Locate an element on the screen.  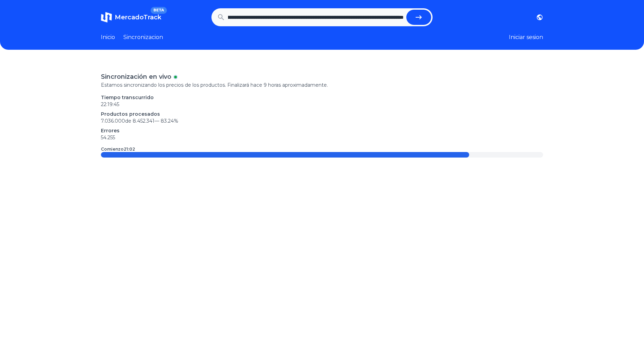
p: Productos procesados is located at coordinates (322, 114).